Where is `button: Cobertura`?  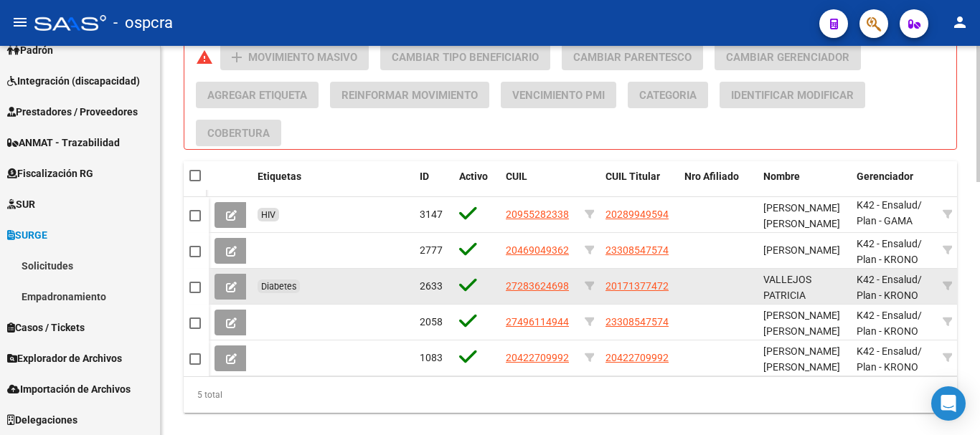 button: Cobertura is located at coordinates (238, 133).